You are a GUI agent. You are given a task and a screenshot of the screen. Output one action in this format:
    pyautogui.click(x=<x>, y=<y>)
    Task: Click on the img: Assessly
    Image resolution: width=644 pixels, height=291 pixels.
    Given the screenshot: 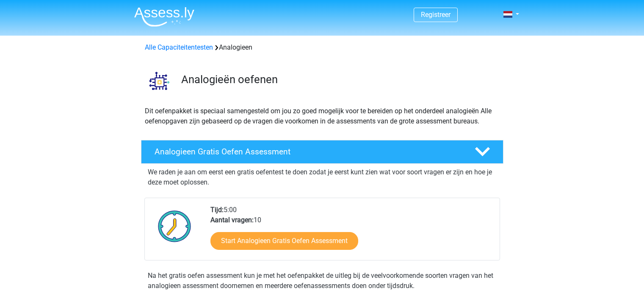 What is the action you would take?
    pyautogui.click(x=164, y=17)
    